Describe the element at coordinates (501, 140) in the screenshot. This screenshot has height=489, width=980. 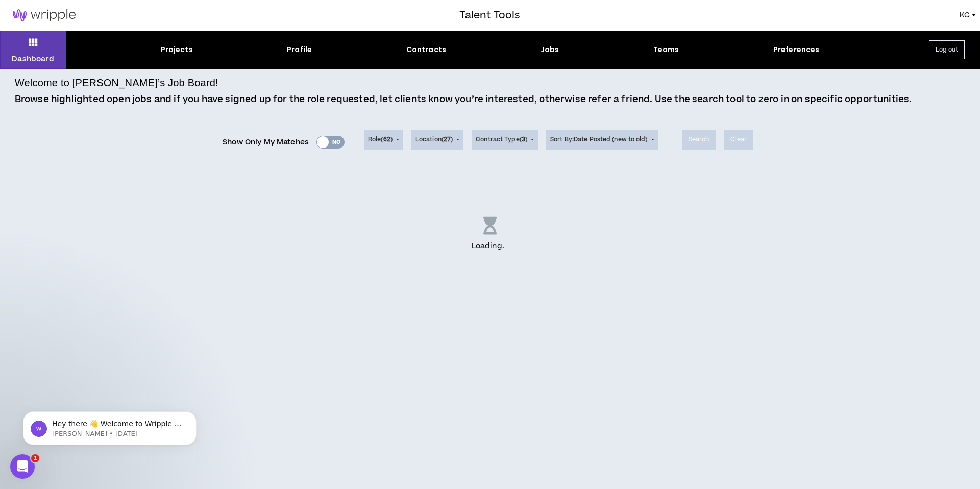
I see `span: Contract Type ( )` at that location.